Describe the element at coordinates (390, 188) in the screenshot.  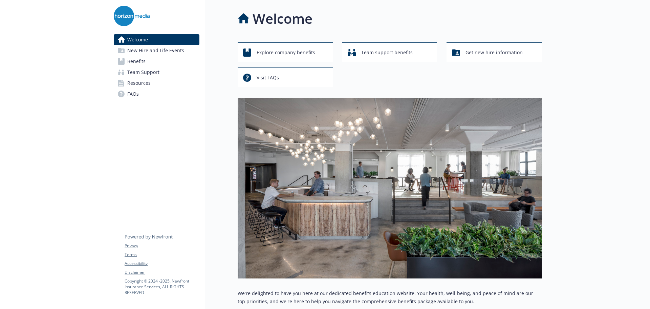
I see `img: overview page banner` at that location.